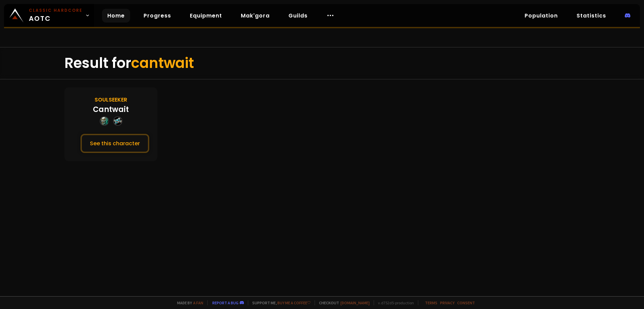  I want to click on a: Terms, so click(431, 302).